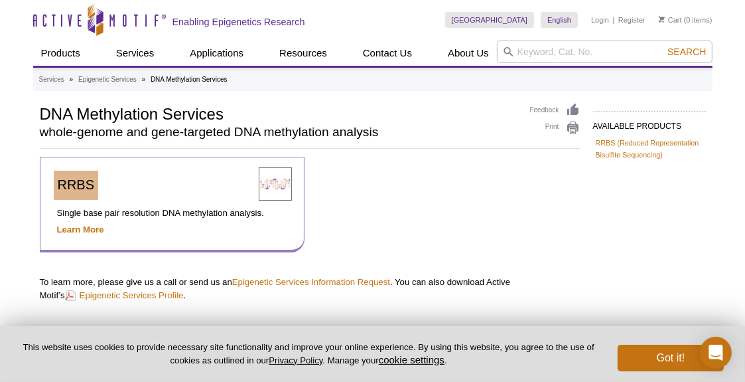 This screenshot has width=745, height=382. I want to click on a: Cart, so click(670, 20).